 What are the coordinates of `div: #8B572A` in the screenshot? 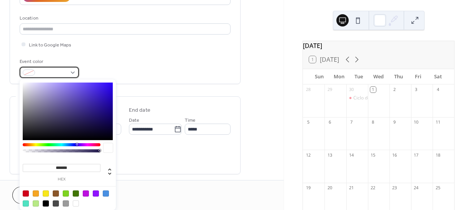 It's located at (56, 194).